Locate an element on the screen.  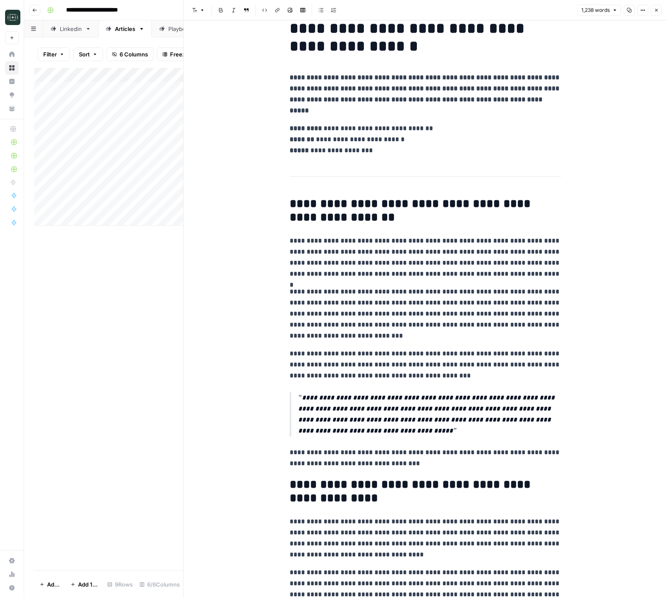
a: Articles is located at coordinates (125, 29).